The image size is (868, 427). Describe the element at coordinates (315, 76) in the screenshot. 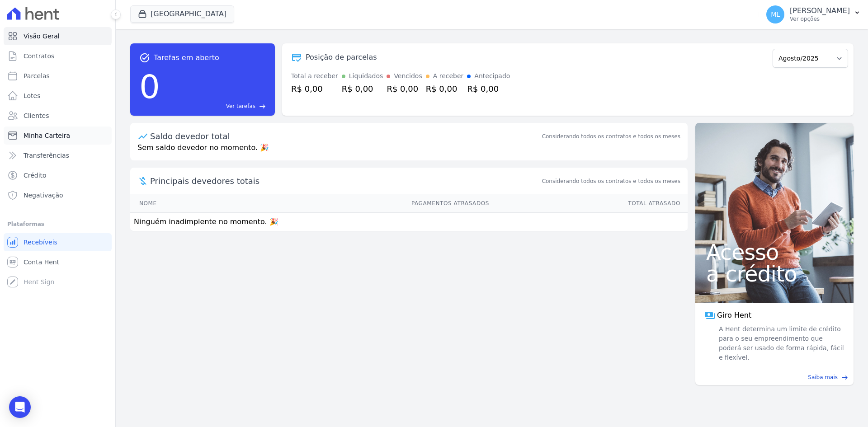

I see `div: Total a receber` at that location.